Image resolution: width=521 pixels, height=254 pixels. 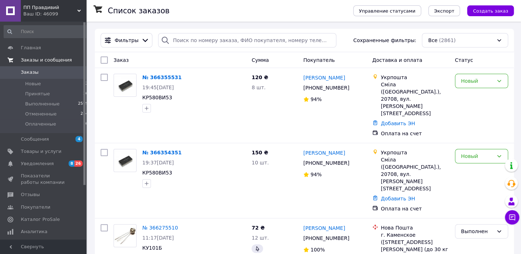 I want to click on input: Поиск, so click(x=46, y=32).